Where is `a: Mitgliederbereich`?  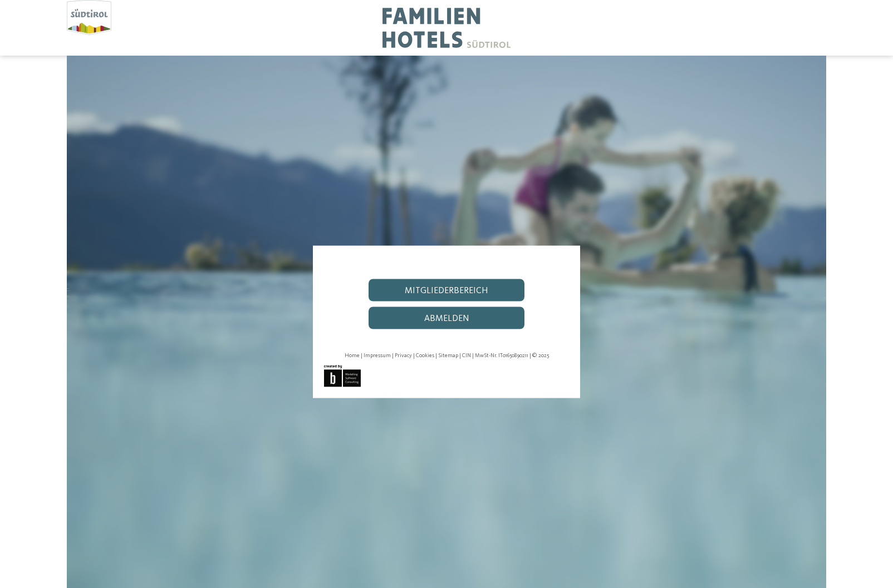
a: Mitgliederbereich is located at coordinates (446, 290).